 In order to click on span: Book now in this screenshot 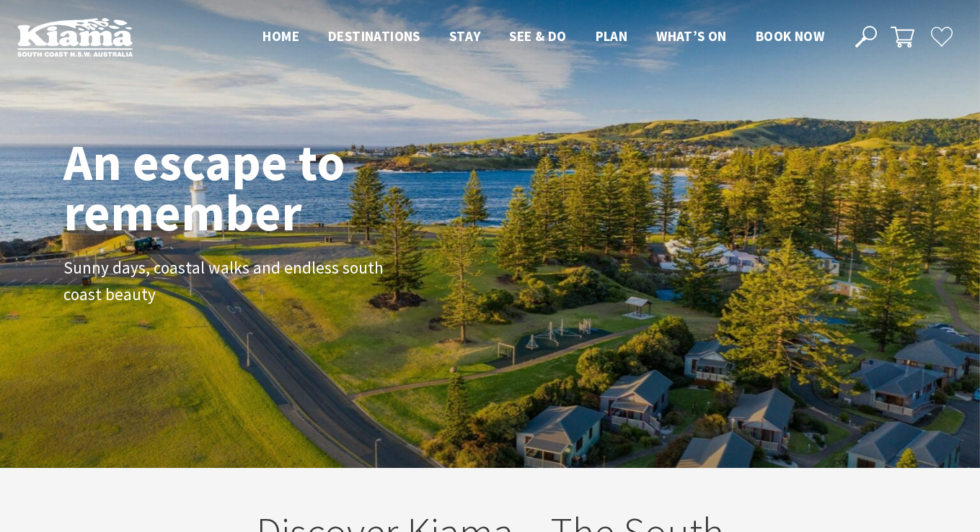, I will do `click(790, 36)`.